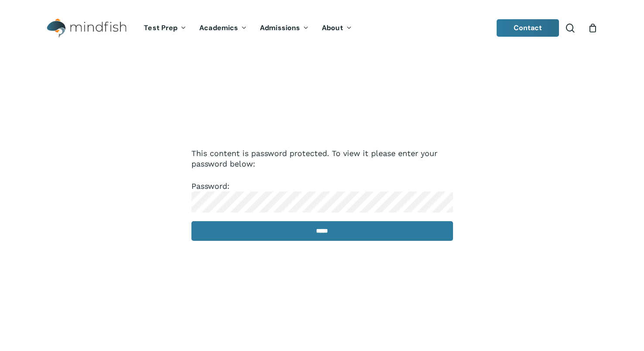  I want to click on span: Academics, so click(219, 27).